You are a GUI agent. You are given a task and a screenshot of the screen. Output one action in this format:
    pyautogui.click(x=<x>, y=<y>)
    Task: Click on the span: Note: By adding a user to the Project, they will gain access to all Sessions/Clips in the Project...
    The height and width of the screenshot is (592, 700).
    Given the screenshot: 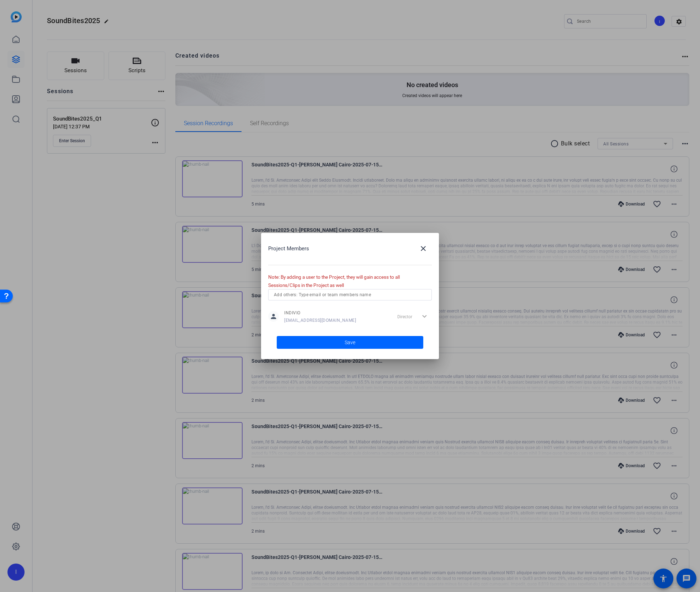 What is the action you would take?
    pyautogui.click(x=334, y=281)
    